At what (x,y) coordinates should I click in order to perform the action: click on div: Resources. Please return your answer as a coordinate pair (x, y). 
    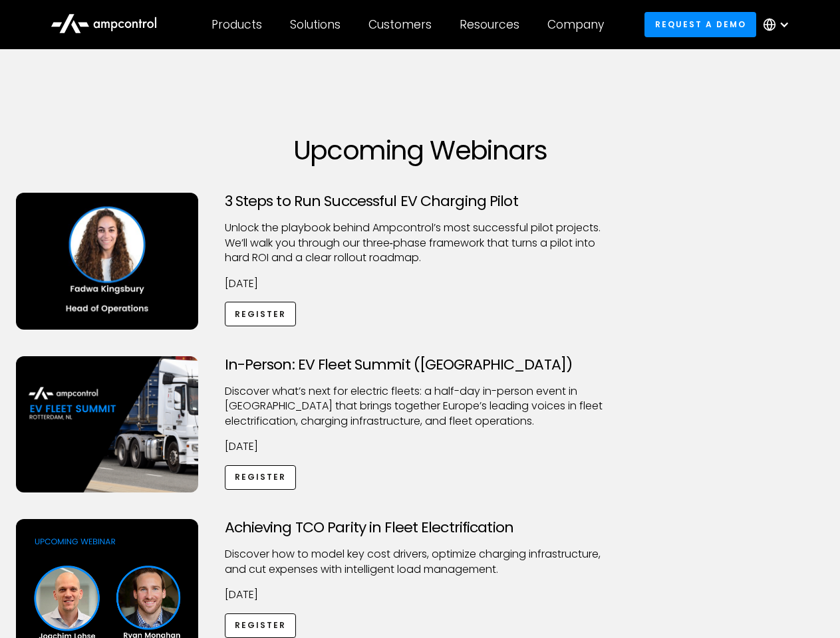
    Looking at the image, I should click on (489, 25).